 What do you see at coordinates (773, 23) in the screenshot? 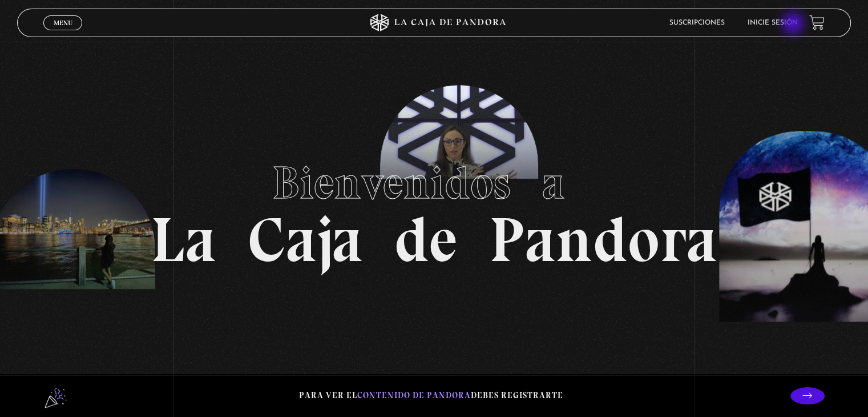
I see `a: Inicie sesión` at bounding box center [773, 23].